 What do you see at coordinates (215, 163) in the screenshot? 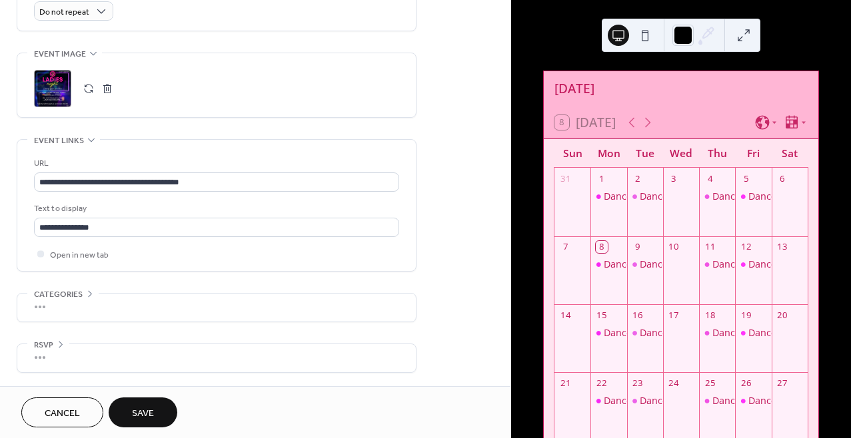
I see `div: URL` at bounding box center [215, 163].